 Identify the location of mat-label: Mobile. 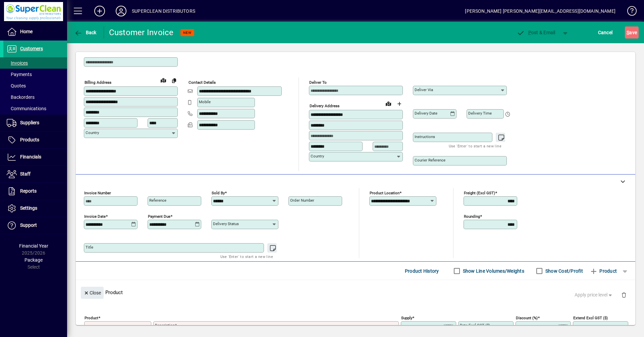
(205, 102).